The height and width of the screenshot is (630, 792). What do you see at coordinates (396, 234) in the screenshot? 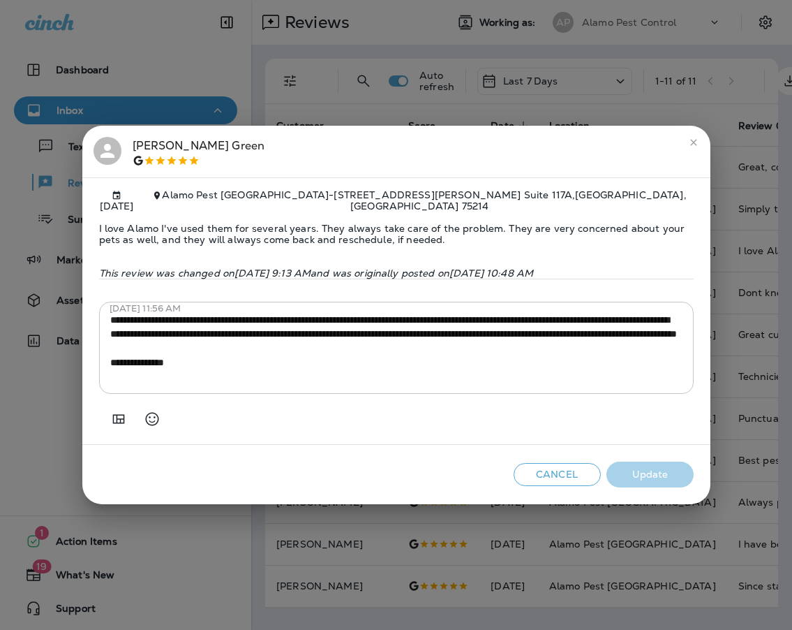
I see `span: I love Alamo I've used them for several years. They always take care of the problem. They are ver...` at bounding box center [396, 234].